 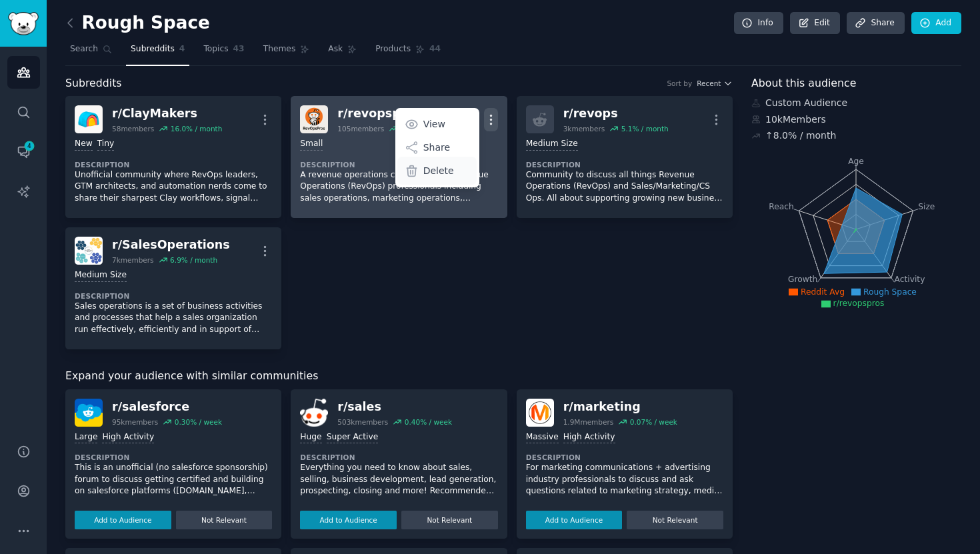 I want to click on a: Add, so click(x=936, y=23).